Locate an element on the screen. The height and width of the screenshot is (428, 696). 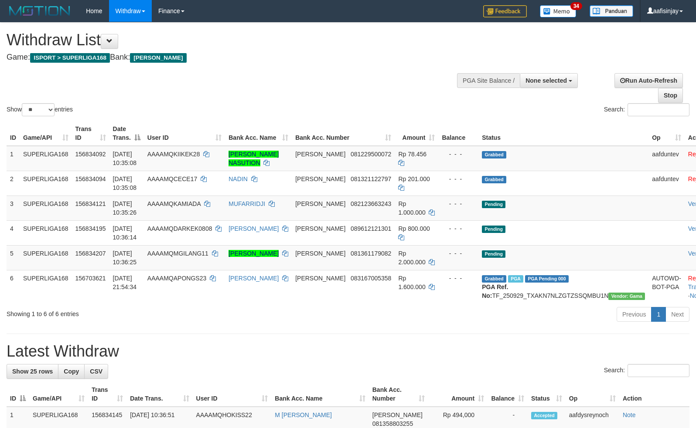
th: Status: activate to sort column ascending is located at coordinates (546, 394).